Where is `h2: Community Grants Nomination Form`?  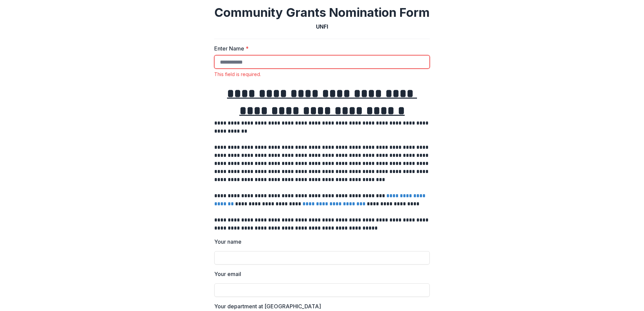
h2: Community Grants Nomination Form is located at coordinates (322, 13).